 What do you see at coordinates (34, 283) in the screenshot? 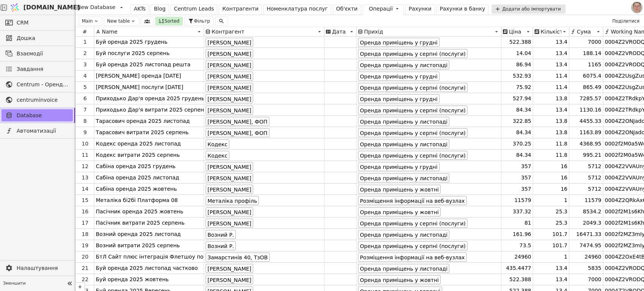
I see `span: Зменшити` at bounding box center [34, 283].